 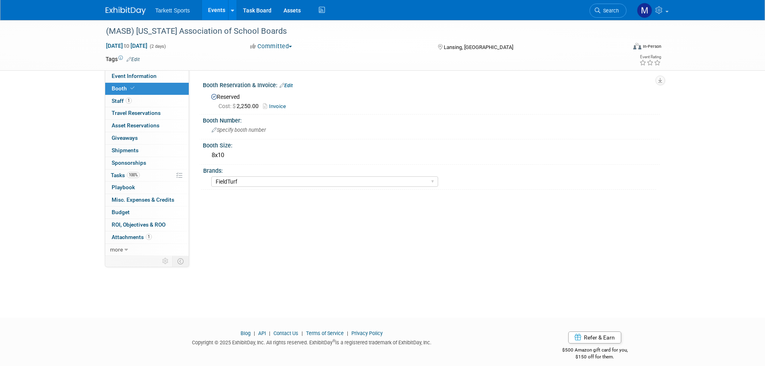 What do you see at coordinates (608, 10) in the screenshot?
I see `a: Search` at bounding box center [608, 10].